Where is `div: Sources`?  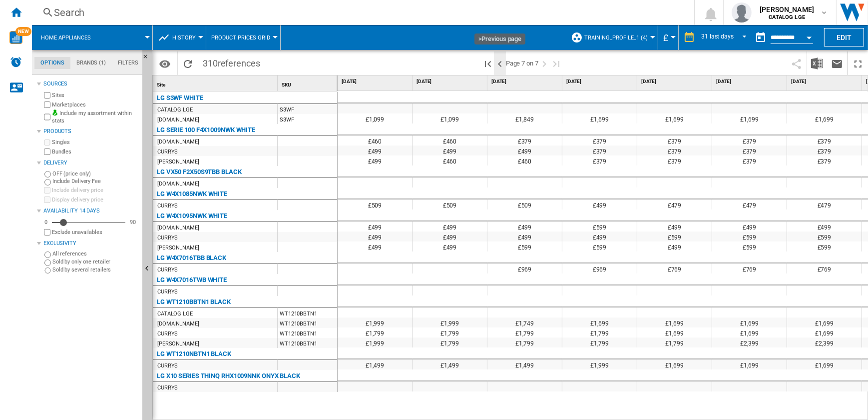 div: Sources is located at coordinates (91, 84).